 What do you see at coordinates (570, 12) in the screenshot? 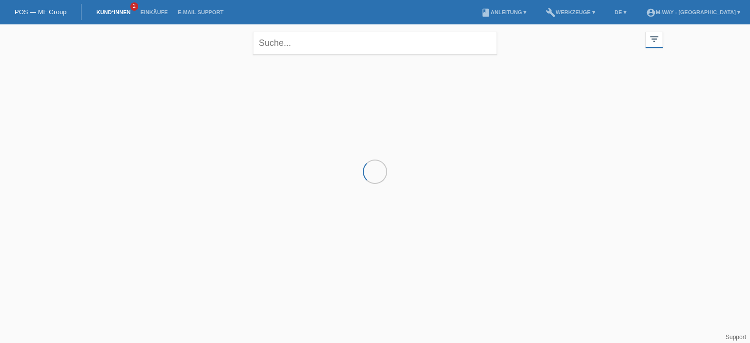
I see `a: buildWerkzeuge ▾` at bounding box center [570, 12].